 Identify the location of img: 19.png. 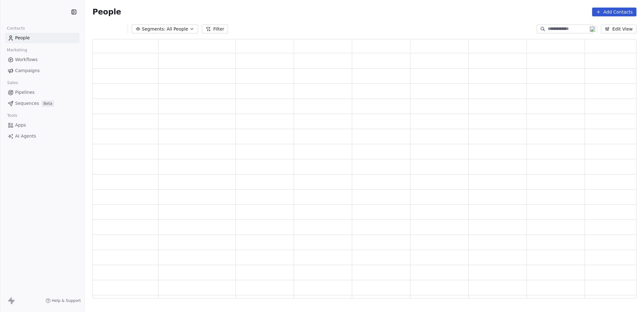
(593, 29).